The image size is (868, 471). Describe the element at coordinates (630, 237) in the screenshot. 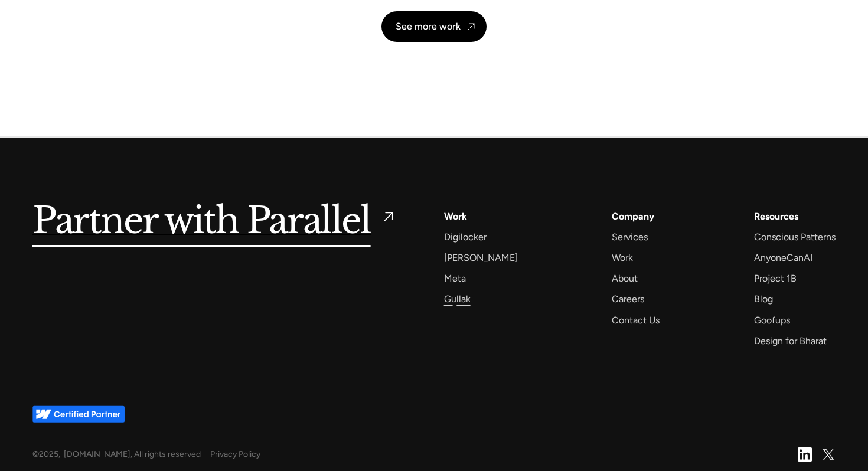

I see `a: Services` at that location.